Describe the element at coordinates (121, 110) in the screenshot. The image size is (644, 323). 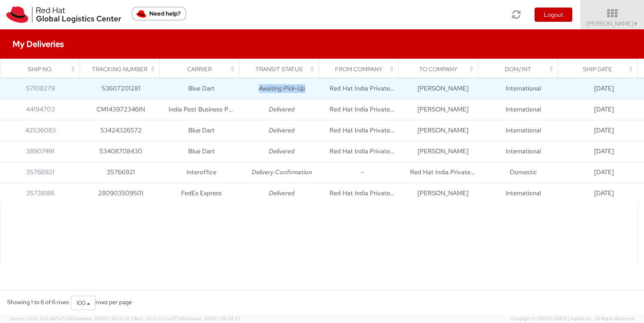
I see `td: CM143972346IN` at that location.